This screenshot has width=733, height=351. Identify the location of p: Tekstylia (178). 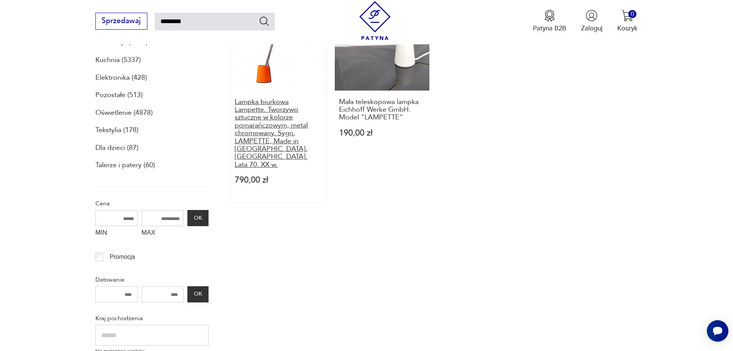
(117, 130).